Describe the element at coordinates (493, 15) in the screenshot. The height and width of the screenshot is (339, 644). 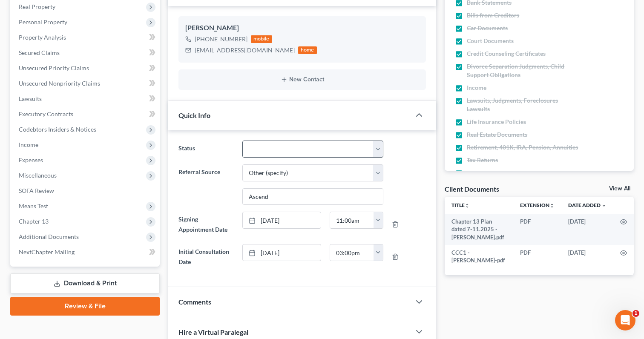
I see `span: Bills from Creditors` at that location.